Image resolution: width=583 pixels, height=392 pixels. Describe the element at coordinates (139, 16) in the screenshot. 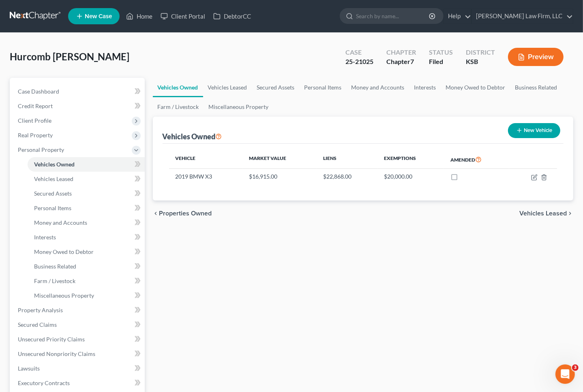

I see `a: Home` at that location.